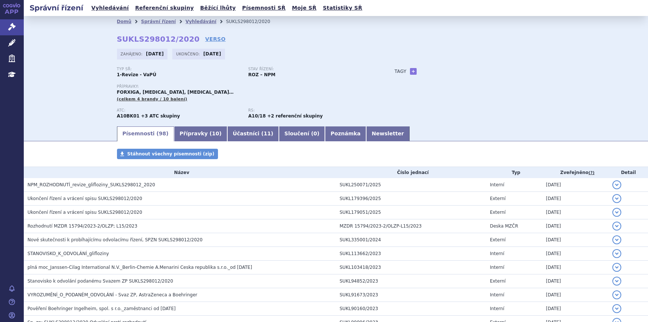  What do you see at coordinates (310, 110) in the screenshot?
I see `p: RS:` at bounding box center [310, 110].